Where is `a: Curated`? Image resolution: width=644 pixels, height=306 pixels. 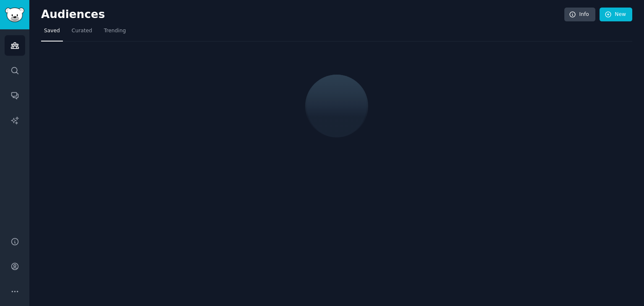 a: Curated is located at coordinates (82, 33).